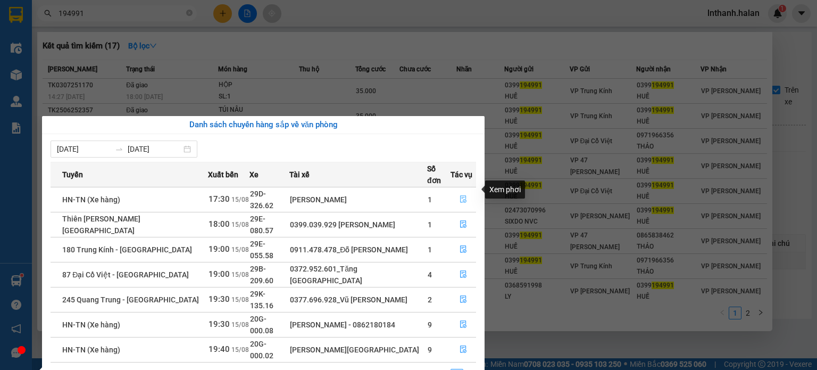  What do you see at coordinates (72, 174) in the screenshot?
I see `span: Tuyến` at bounding box center [72, 174].